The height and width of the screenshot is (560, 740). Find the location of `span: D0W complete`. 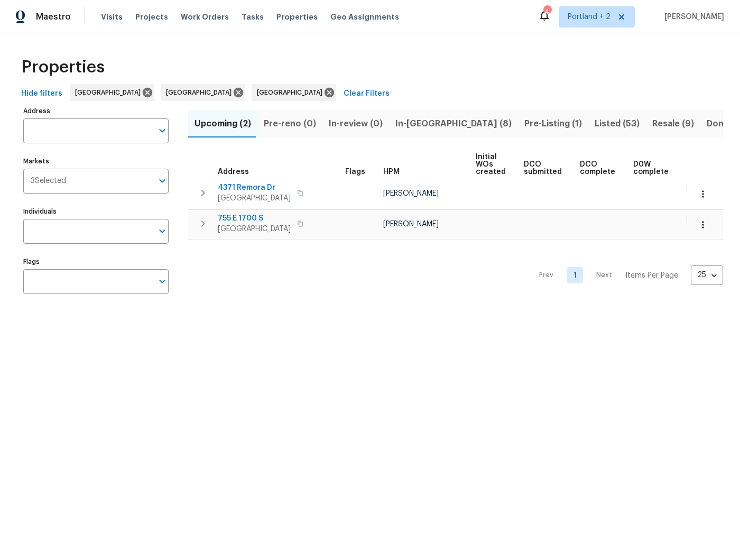

span: D0W complete is located at coordinates (651, 168).